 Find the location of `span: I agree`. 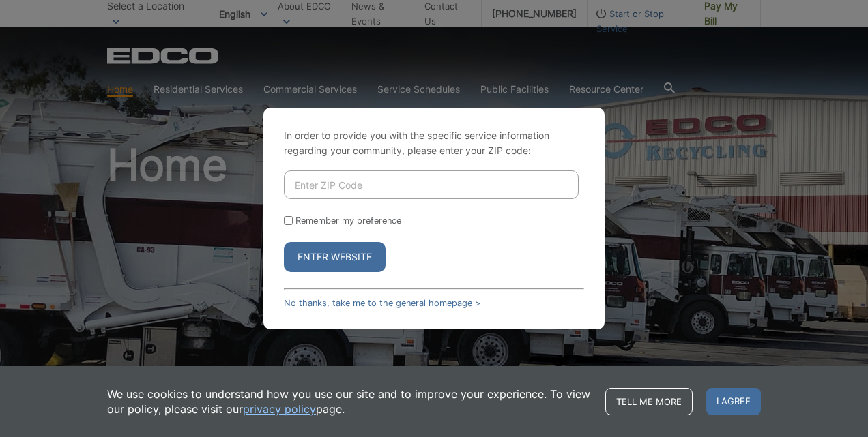

span: I agree is located at coordinates (733, 402).